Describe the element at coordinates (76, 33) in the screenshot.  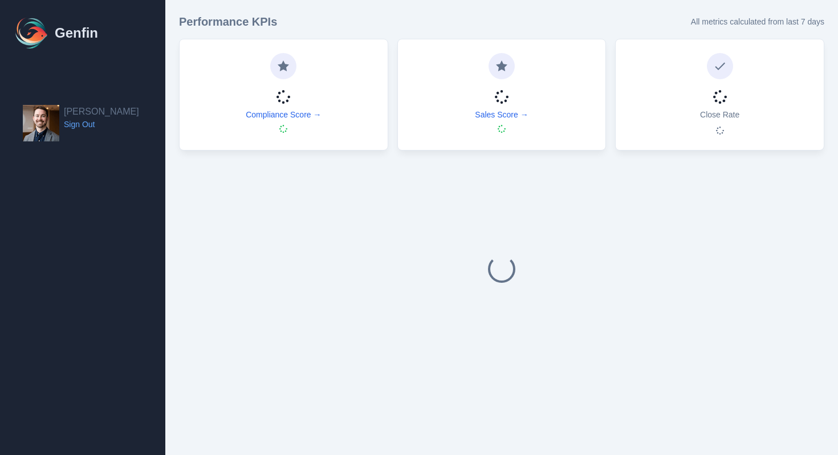
I see `h1: Genfin` at that location.